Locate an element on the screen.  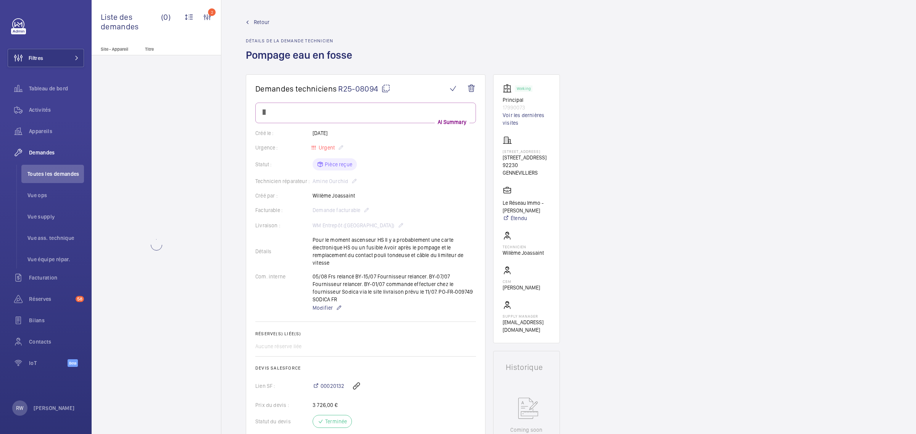
span: Vue ops is located at coordinates (56, 195).